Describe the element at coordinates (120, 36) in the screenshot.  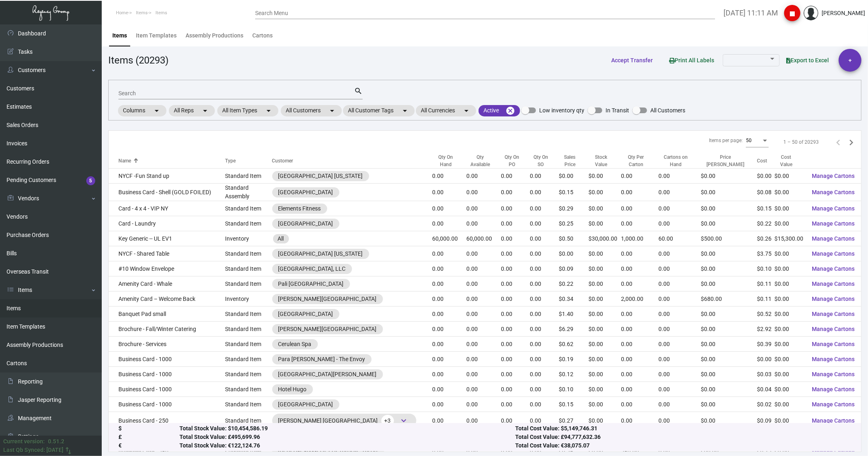
I see `div: Items` at that location.